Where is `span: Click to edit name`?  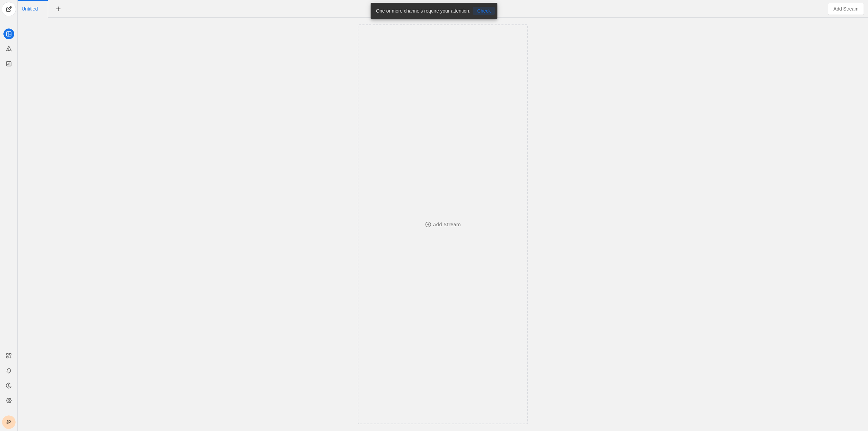 span: Click to edit name is located at coordinates (29, 9).